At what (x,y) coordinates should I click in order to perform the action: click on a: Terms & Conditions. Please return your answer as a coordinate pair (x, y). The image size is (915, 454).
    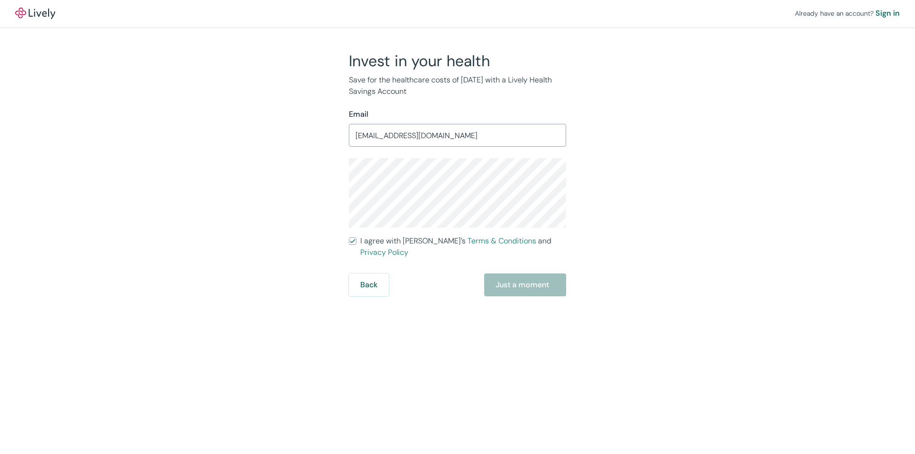
    Looking at the image, I should click on (502, 241).